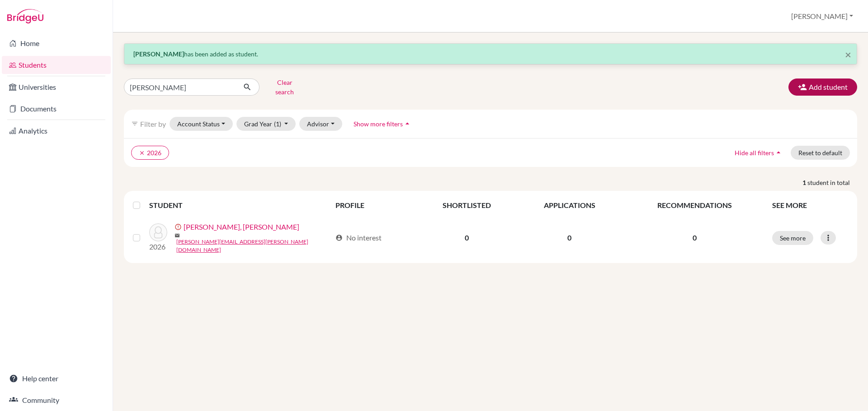 Image resolution: width=868 pixels, height=411 pixels. What do you see at coordinates (177, 236) in the screenshot?
I see `span: mail` at bounding box center [177, 236].